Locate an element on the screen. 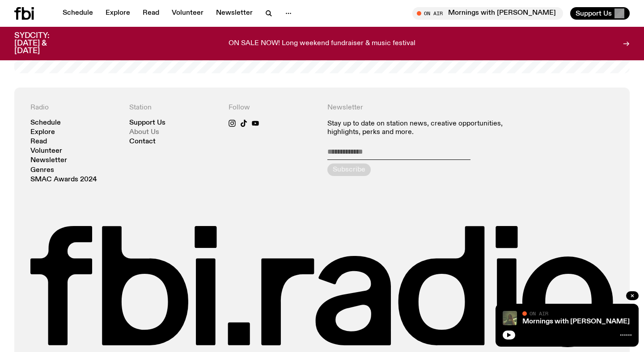 This screenshot has height=352, width=644. button: Subscribe is located at coordinates (349, 170).